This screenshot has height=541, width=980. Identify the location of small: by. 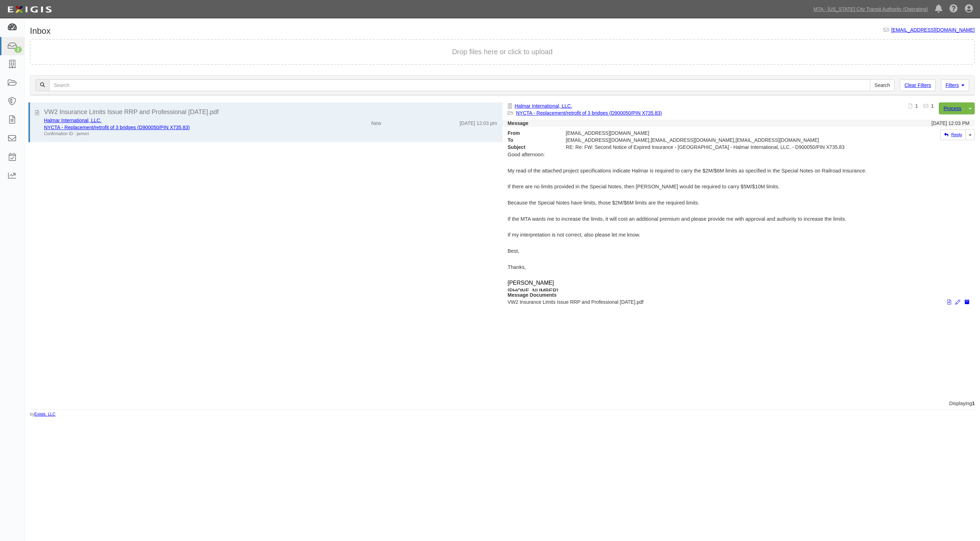
(43, 414).